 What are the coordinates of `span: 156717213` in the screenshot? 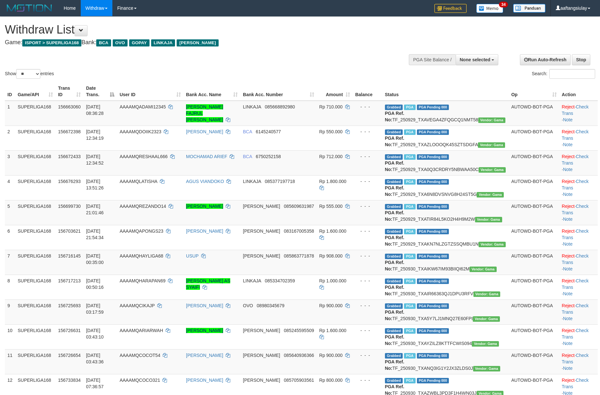 It's located at (69, 281).